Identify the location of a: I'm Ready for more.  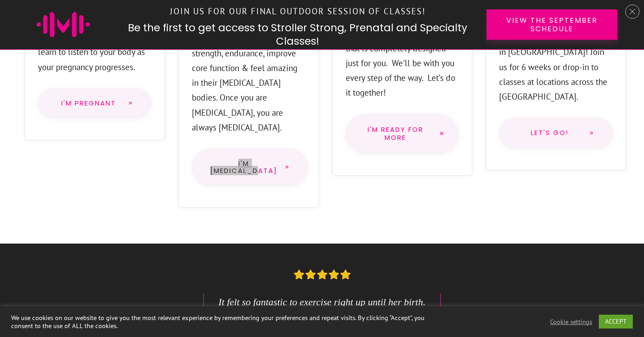
(402, 134).